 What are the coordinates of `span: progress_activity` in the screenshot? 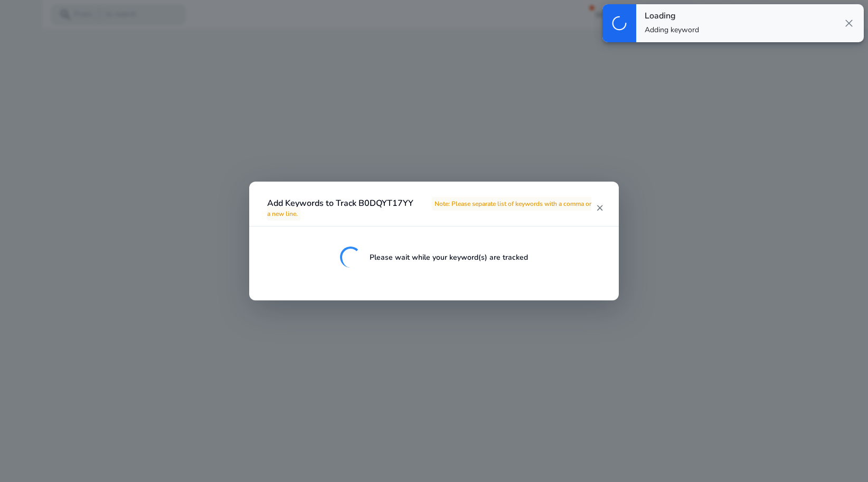 It's located at (620, 23).